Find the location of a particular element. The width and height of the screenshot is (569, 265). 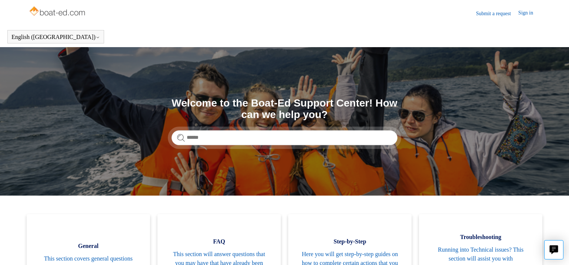

span: FAQ is located at coordinates (219, 241).